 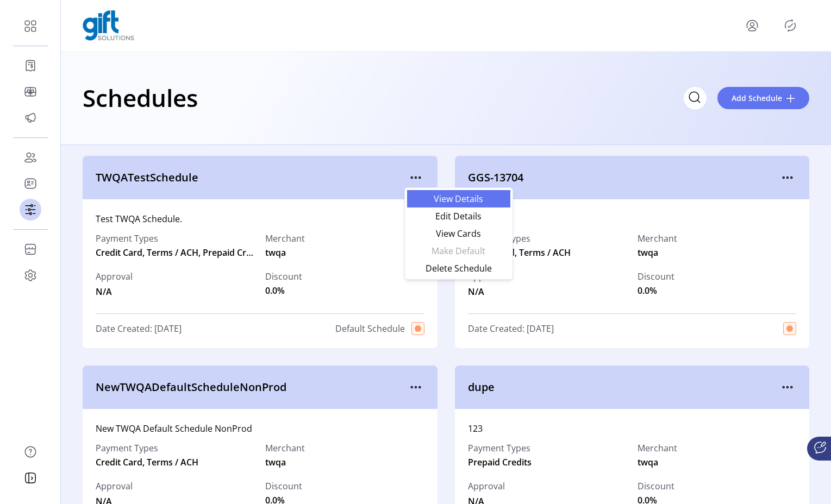 What do you see at coordinates (459, 234) in the screenshot?
I see `li: View Cards` at bounding box center [459, 234].